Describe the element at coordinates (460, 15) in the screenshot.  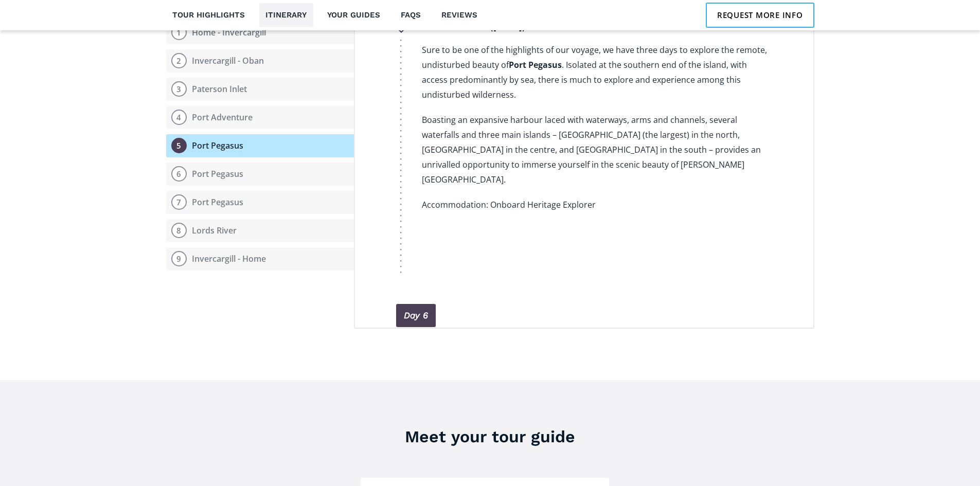
I see `a: Reviews` at that location.